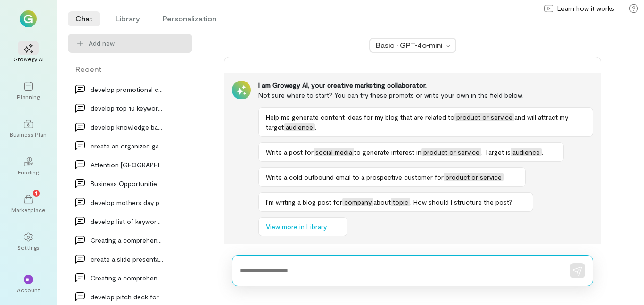  What do you see at coordinates (127, 183) in the screenshot?
I see `div: Business Opportunities for Drone Operators Makin…` at bounding box center [127, 183].